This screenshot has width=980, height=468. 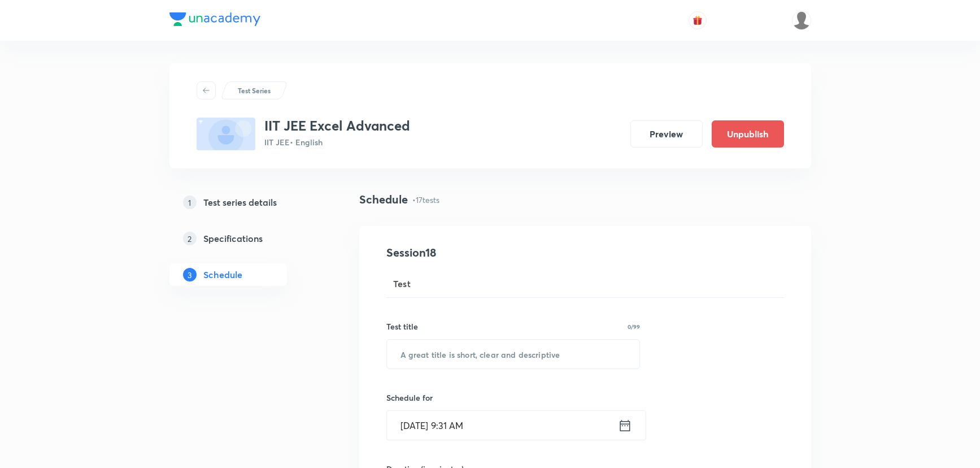 I want to click on p: Test Series, so click(x=254, y=90).